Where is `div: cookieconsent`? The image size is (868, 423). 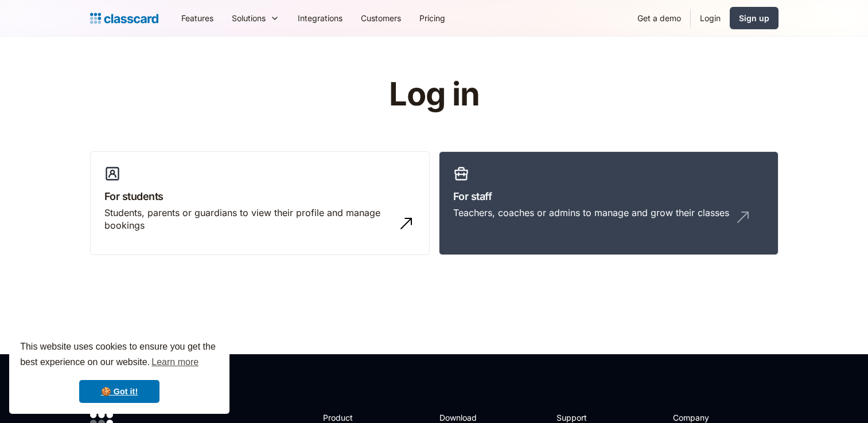
div: cookieconsent is located at coordinates (120, 372).